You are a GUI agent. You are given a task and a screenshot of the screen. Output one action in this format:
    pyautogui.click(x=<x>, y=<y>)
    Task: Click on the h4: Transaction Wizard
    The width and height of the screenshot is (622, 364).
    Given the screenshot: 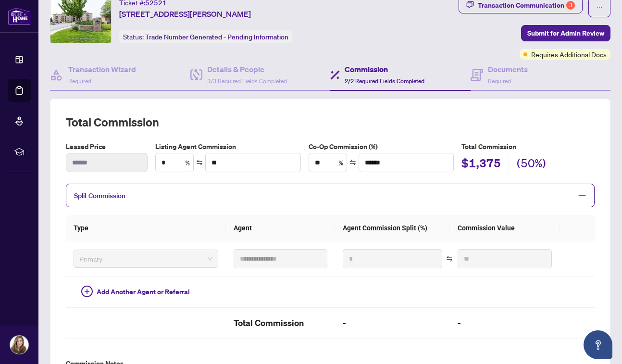 What is the action you would take?
    pyautogui.click(x=102, y=69)
    